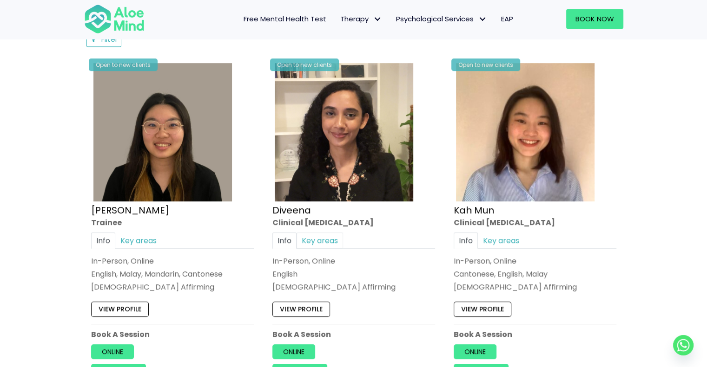 The image size is (707, 367). Describe the element at coordinates (507, 19) in the screenshot. I see `a: EAP` at that location.